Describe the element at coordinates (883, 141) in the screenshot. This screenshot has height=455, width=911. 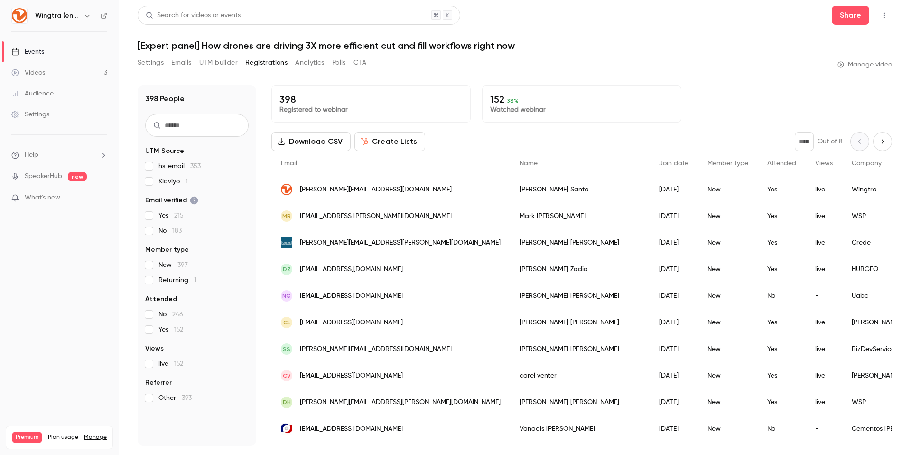
I see `button: Next page` at that location.